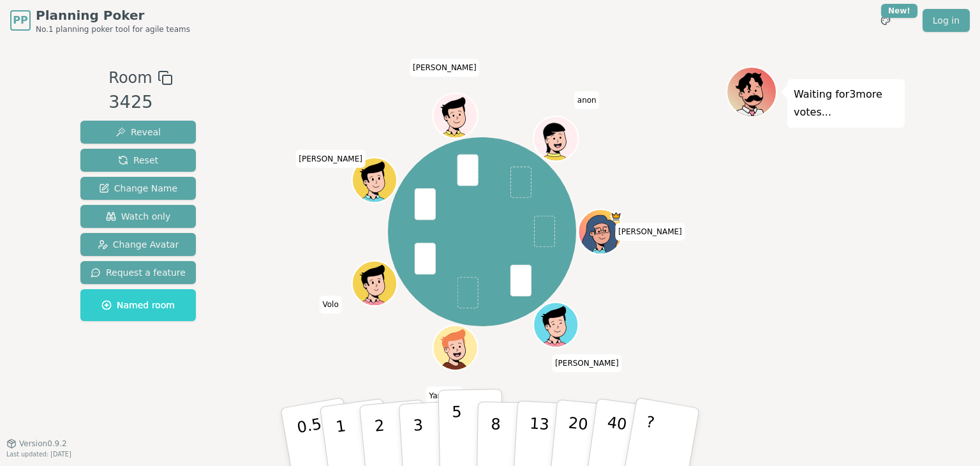 The image size is (980, 466). Describe the element at coordinates (138, 216) in the screenshot. I see `span: Watch only` at that location.